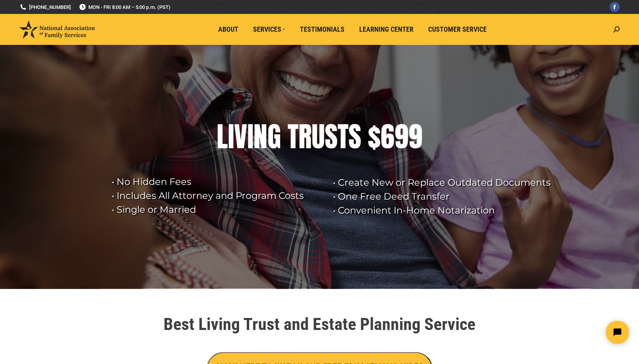 The image size is (639, 364). Describe the element at coordinates (387, 30) in the screenshot. I see `span: Learning Center` at that location.